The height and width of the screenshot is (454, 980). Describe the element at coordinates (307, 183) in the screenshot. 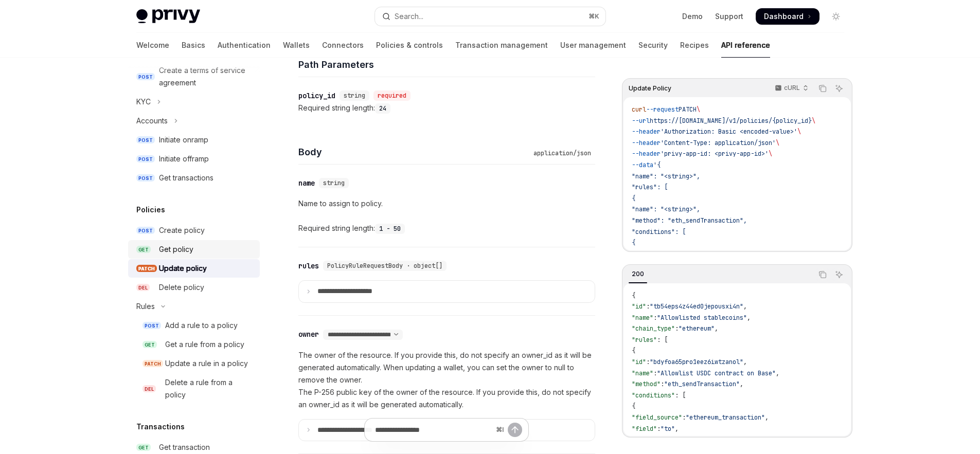

I see `div: name` at that location.